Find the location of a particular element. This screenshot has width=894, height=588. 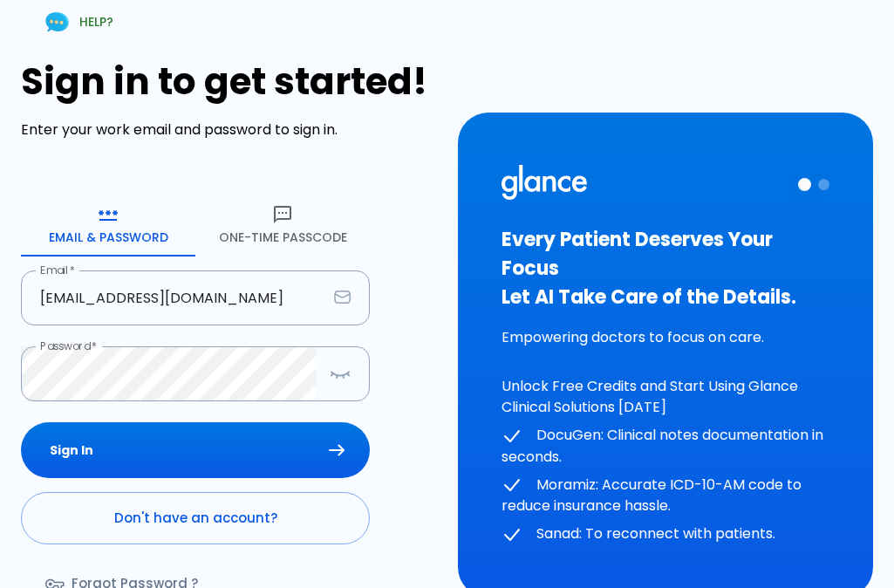

p: Sanad: To reconnect with patients. is located at coordinates (666, 534).